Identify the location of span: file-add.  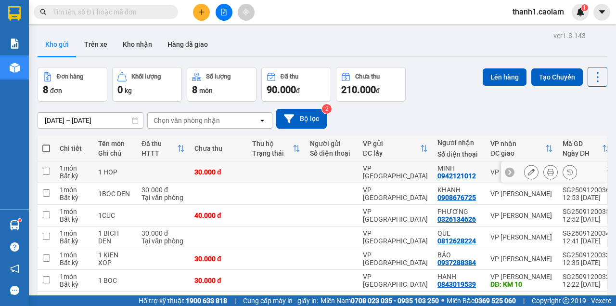
(224, 12).